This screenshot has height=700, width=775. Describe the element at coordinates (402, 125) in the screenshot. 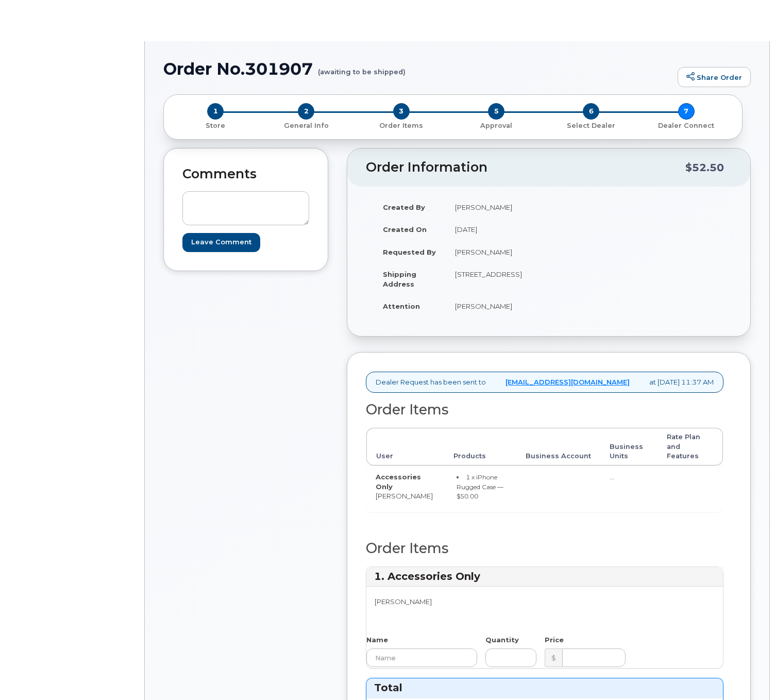

I see `a: 3 Order Items` at that location.